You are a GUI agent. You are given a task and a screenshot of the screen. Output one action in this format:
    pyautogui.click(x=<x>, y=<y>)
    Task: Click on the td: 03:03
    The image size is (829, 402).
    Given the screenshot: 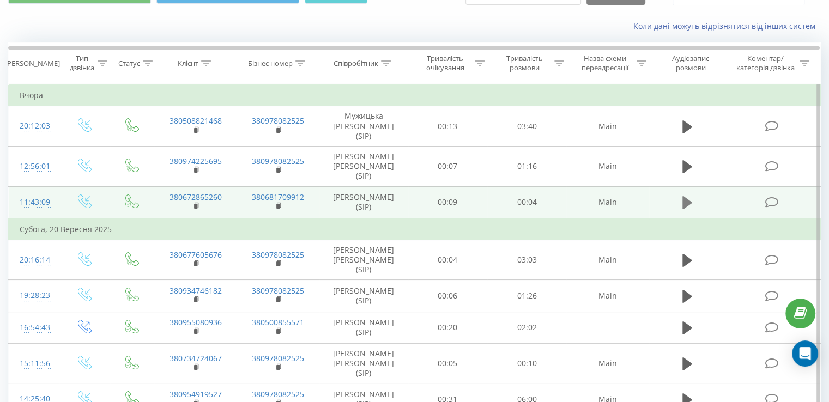 What is the action you would take?
    pyautogui.click(x=526, y=260)
    